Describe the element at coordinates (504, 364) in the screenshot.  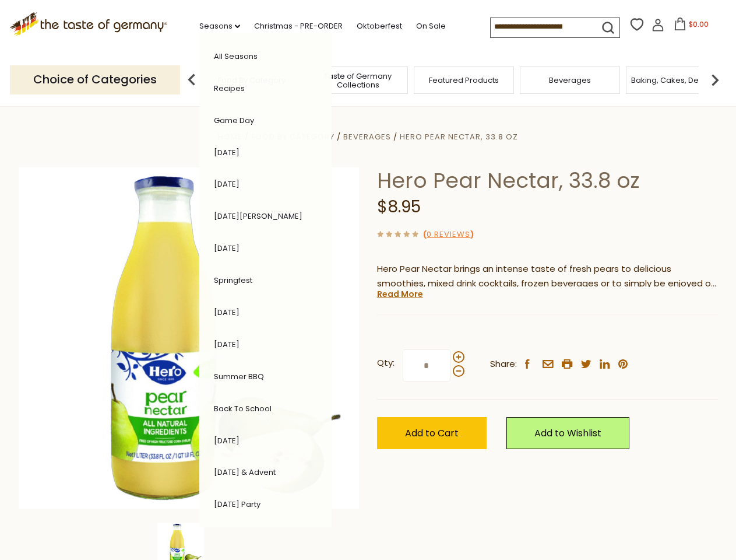
I see `span: Share:` at that location.